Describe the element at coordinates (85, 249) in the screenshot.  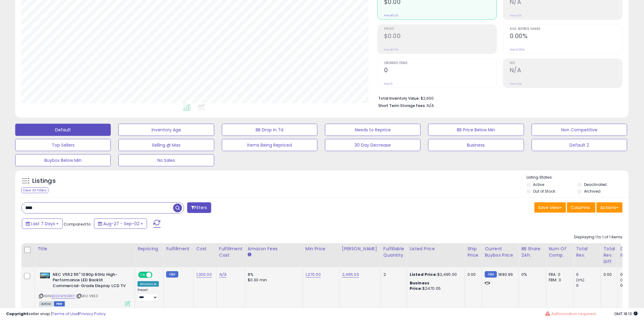
I see `div: Title` at that location.